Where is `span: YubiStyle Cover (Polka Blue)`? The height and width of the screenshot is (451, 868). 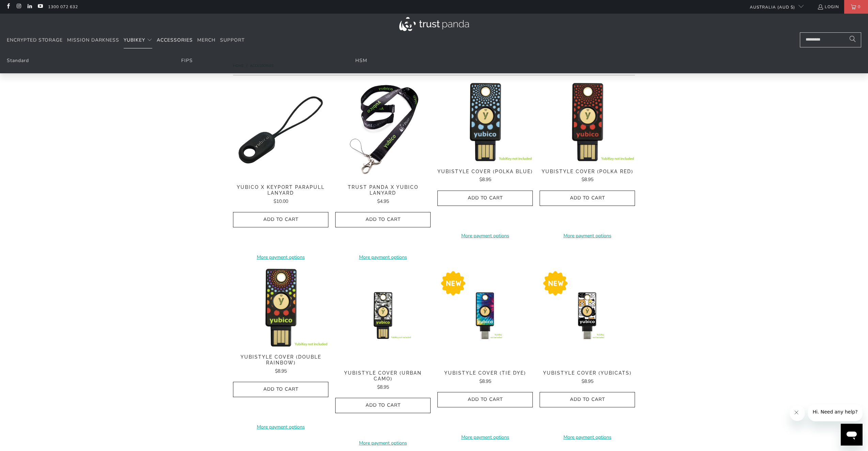 span: YubiStyle Cover (Polka Blue) is located at coordinates (486, 171).